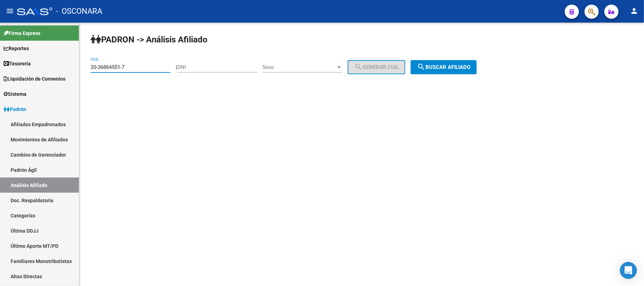  I want to click on div: Open Intercom Messenger, so click(629, 270).